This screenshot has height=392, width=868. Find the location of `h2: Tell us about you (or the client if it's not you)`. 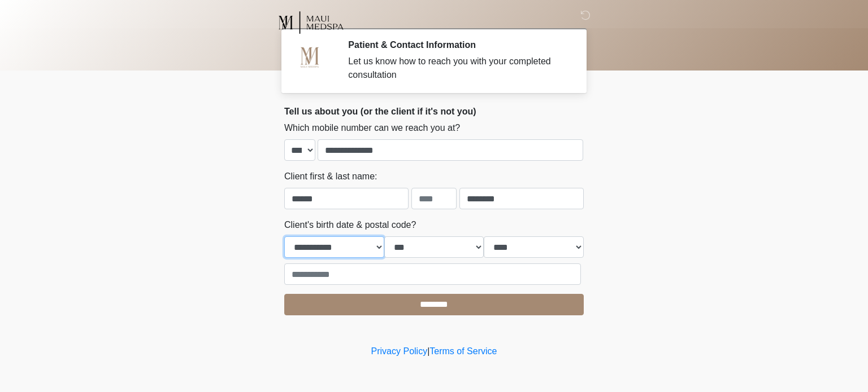

h2: Tell us about you (or the client if it's not you) is located at coordinates (434, 111).